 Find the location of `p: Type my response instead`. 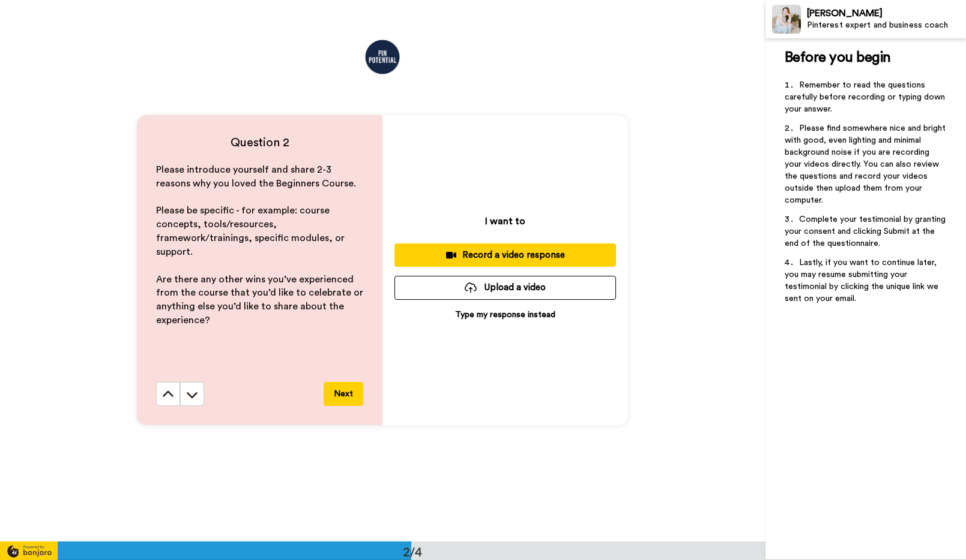

p: Type my response instead is located at coordinates (505, 315).